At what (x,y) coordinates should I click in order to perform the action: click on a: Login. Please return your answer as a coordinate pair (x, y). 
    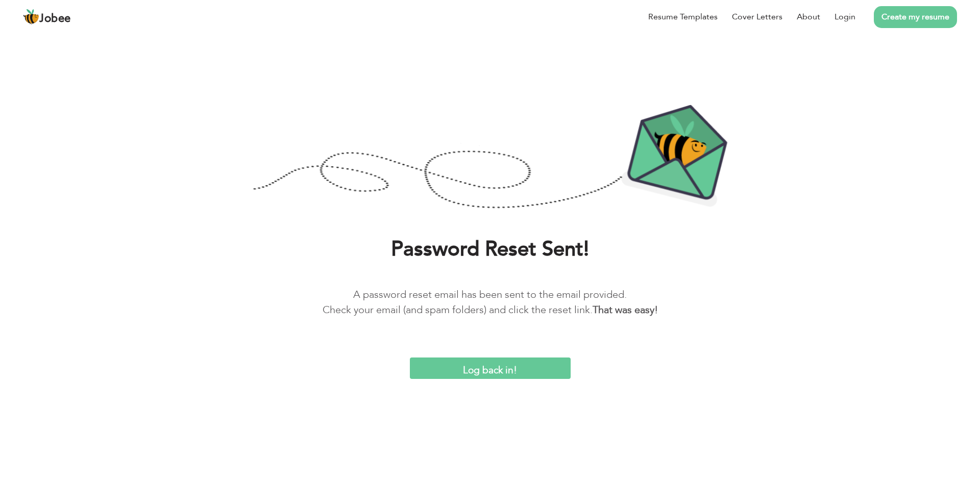
    Looking at the image, I should click on (844, 17).